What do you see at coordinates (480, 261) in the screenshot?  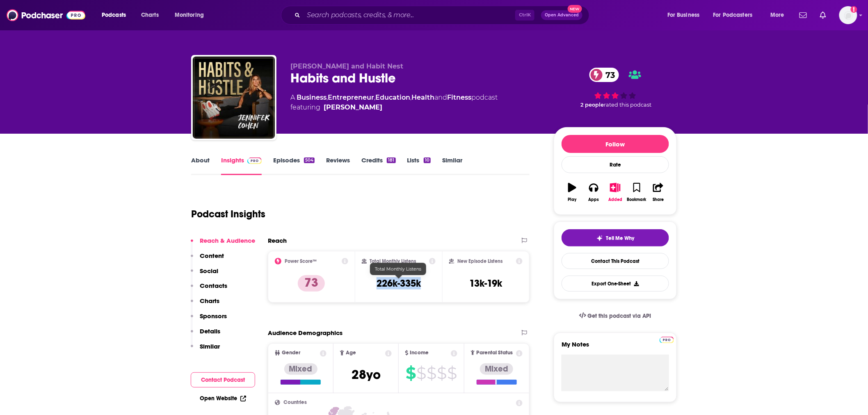 I see `h2: New Episode Listens` at bounding box center [480, 261].